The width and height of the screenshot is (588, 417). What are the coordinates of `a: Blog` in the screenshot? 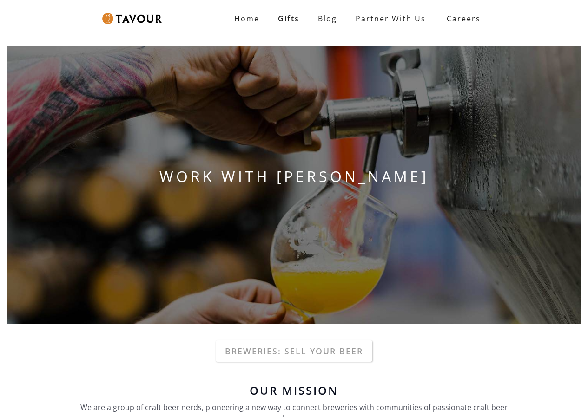 It's located at (327, 19).